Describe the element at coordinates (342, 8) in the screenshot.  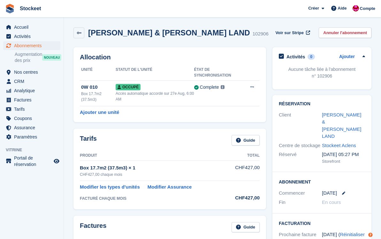
I see `span: Aide` at that location.